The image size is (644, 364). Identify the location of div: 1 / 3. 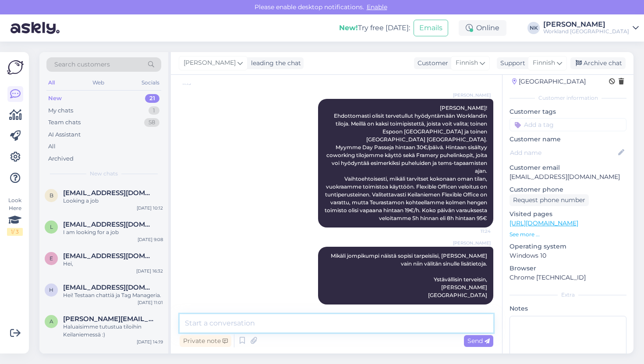
(15, 232).